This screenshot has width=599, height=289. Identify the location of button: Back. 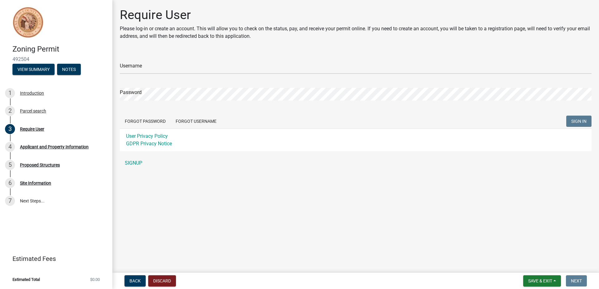
(135, 281).